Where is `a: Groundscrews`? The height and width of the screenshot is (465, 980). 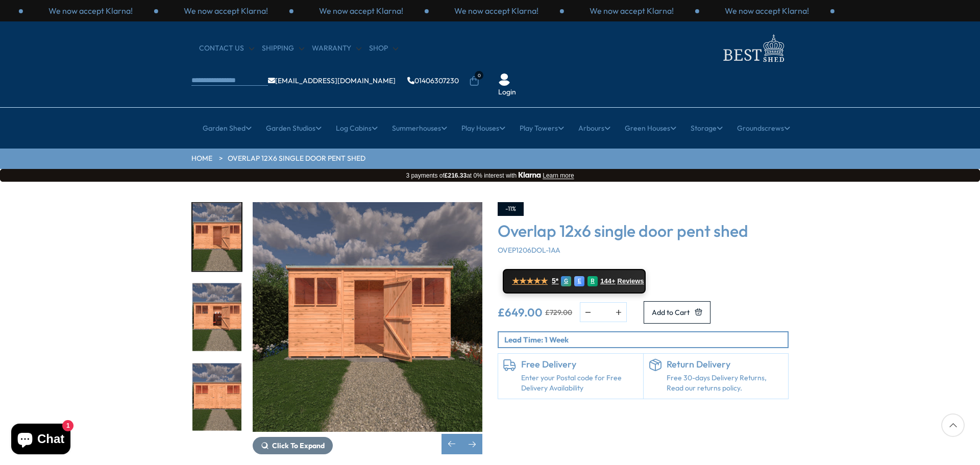 a: Groundscrews is located at coordinates (764, 128).